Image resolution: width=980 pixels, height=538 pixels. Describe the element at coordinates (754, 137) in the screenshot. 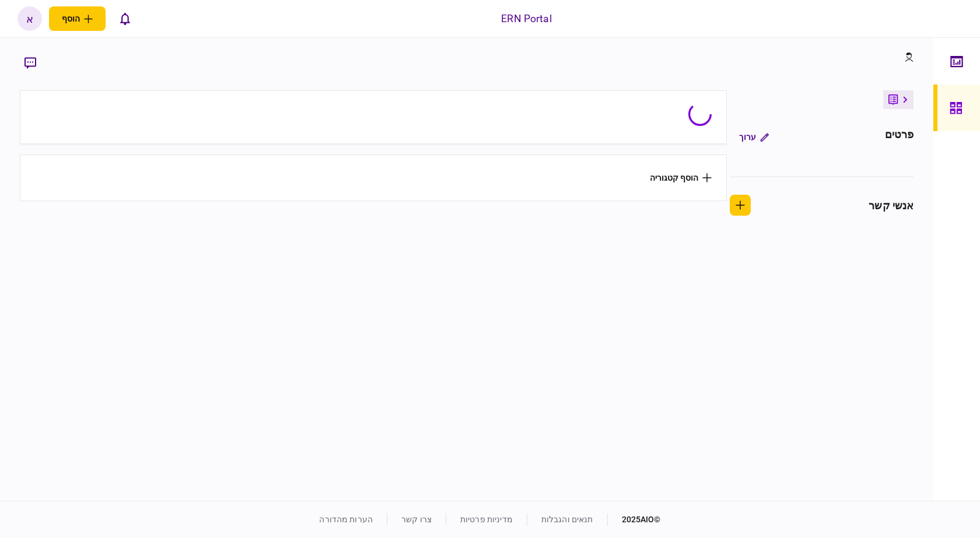

I see `button: ערוך` at that location.